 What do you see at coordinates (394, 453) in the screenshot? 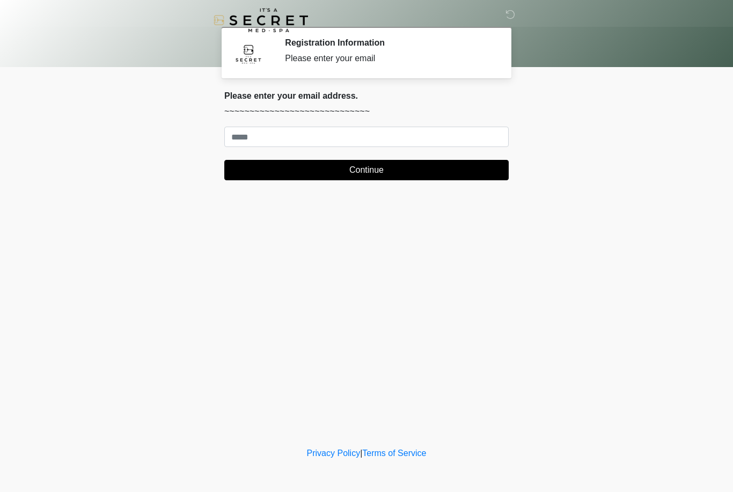
I see `a: Terms of Service` at bounding box center [394, 453].